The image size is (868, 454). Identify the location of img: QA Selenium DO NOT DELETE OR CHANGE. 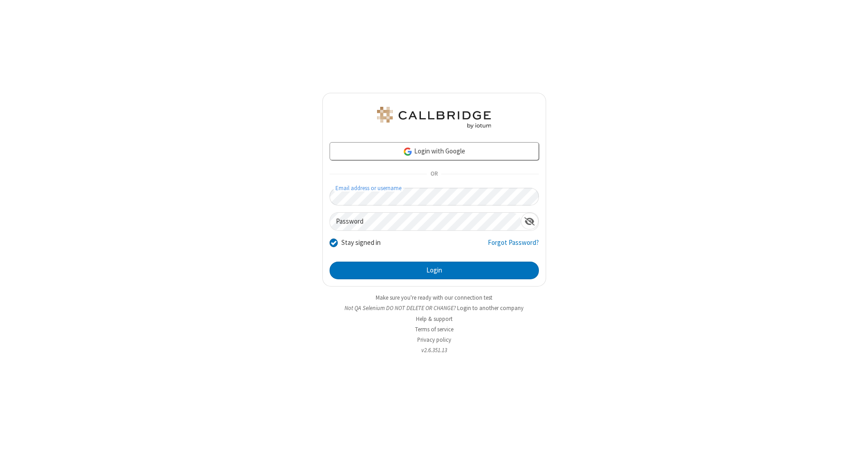
(434, 118).